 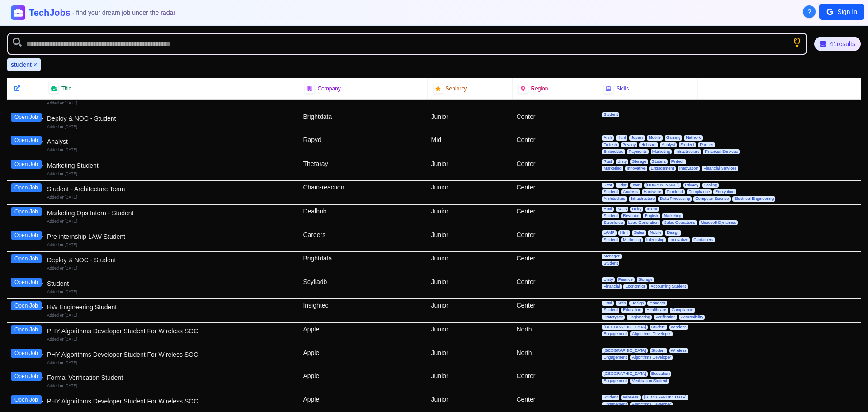 What do you see at coordinates (172, 307) in the screenshot?
I see `div: HW Engineering Student` at bounding box center [172, 307].